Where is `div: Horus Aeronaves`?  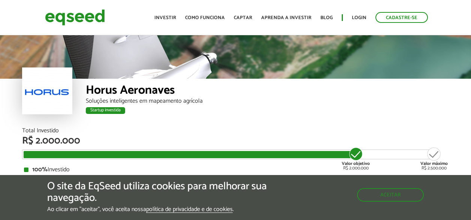 div: Horus Aeronaves is located at coordinates (267, 91).